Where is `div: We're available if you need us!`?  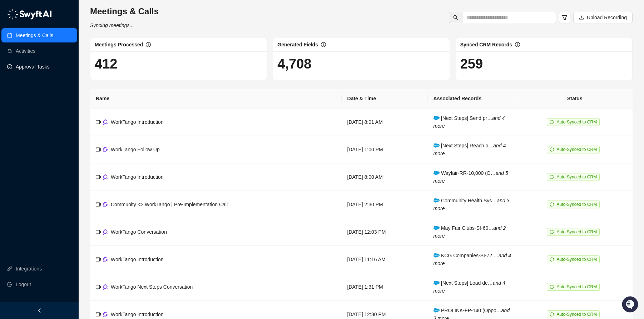 div: We're available if you need us! is located at coordinates (57, 75).